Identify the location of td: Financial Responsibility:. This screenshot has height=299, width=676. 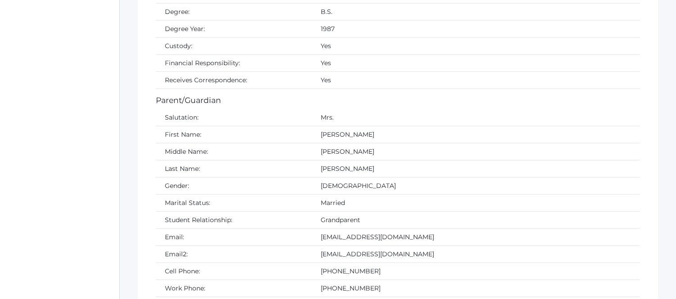
(234, 63).